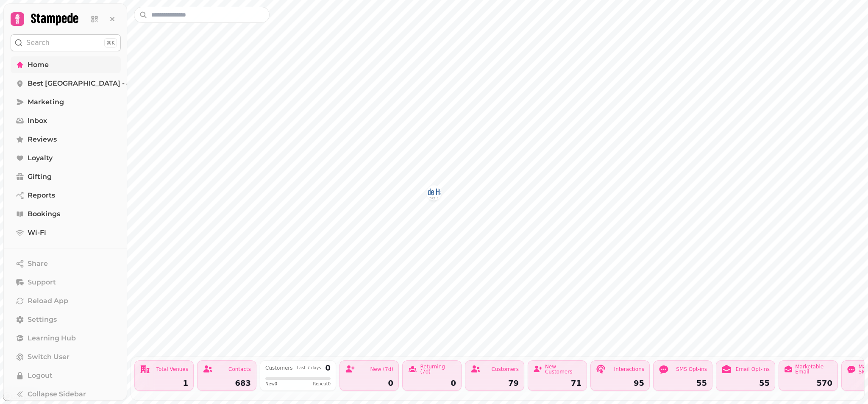 The width and height of the screenshot is (868, 404). I want to click on div: 683, so click(226, 384).